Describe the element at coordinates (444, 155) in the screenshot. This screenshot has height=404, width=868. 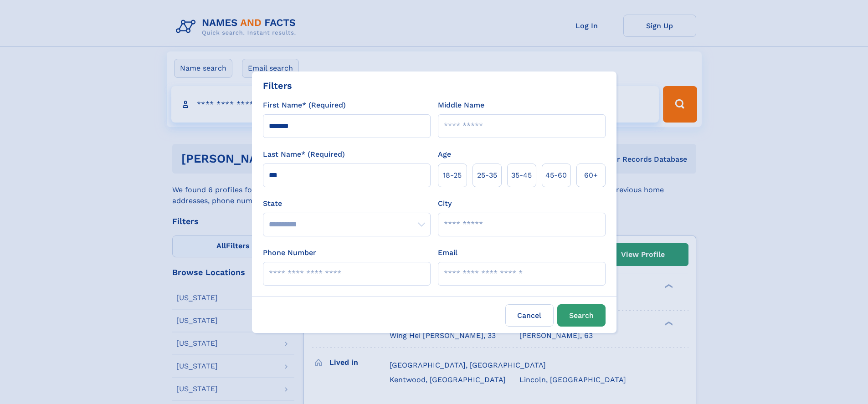
I see `label: Age` at that location.